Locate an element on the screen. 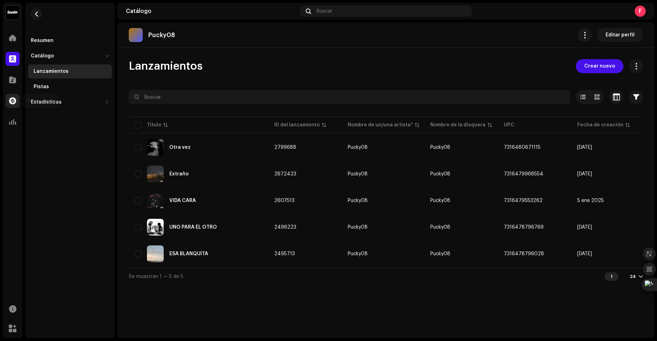 The image size is (657, 341). span: 2495713 is located at coordinates (284, 254).